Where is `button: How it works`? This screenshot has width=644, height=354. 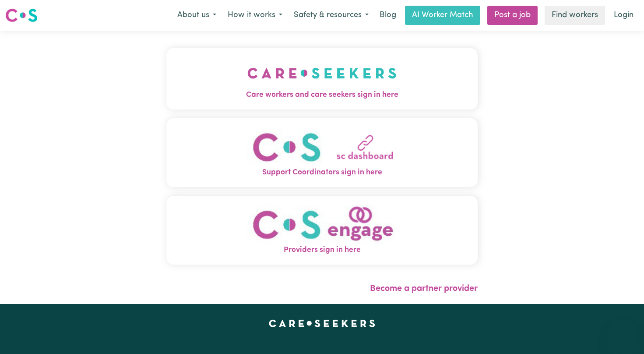 button: How it works is located at coordinates (255, 15).